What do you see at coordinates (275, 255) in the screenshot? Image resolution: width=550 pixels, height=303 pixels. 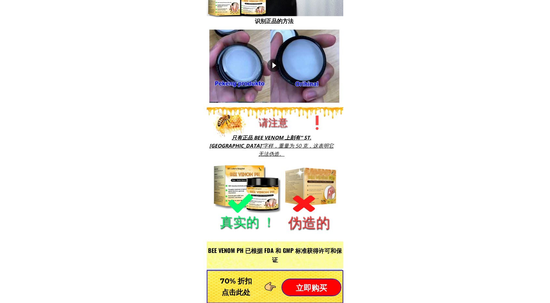 I see `font: BEE VENOM PH 已根据 FDA 和 GMP 标准获得许可和保证` at bounding box center [275, 255].